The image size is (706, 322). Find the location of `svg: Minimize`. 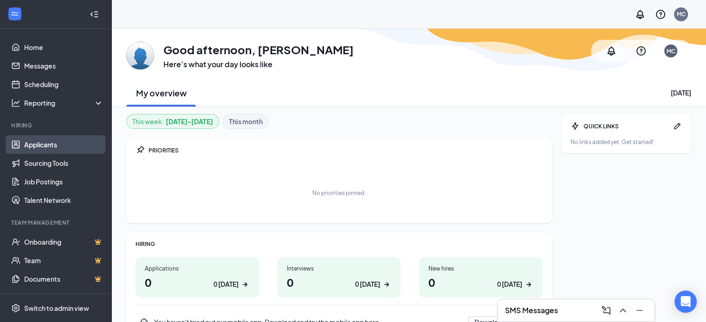

svg: Minimize is located at coordinates (639, 311).